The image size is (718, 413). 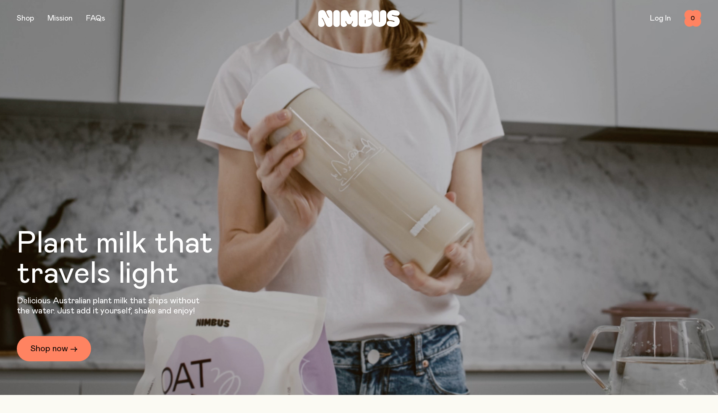 I want to click on span: 0, so click(x=693, y=18).